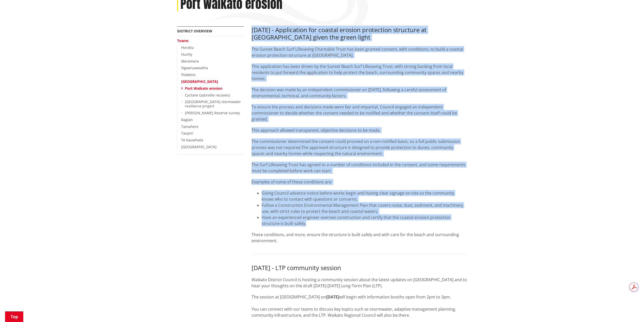  What do you see at coordinates (365, 220) in the screenshot?
I see `li: Have an experienced engineer oversee construction and certify that the coastal erosion protection...` at bounding box center [365, 220].